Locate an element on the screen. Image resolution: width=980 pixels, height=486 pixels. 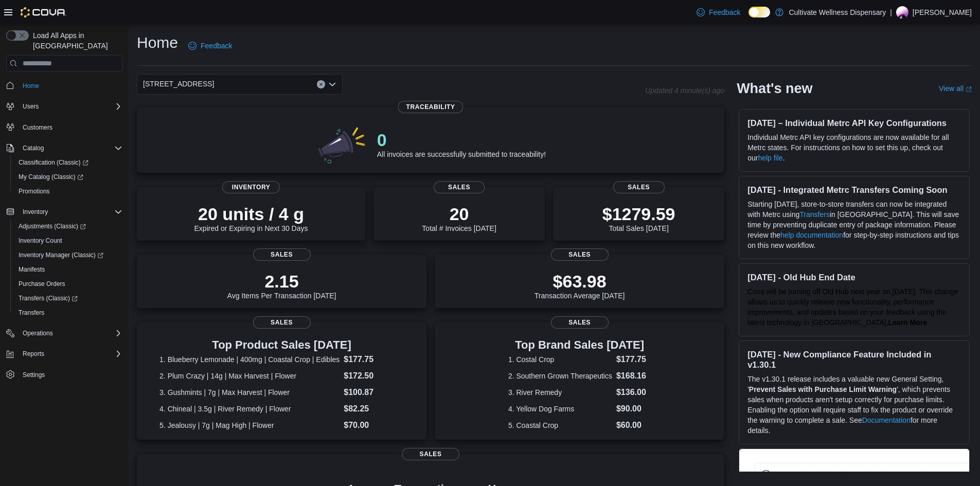
dt: 4. Yellow Dog Farms is located at coordinates (560, 409).